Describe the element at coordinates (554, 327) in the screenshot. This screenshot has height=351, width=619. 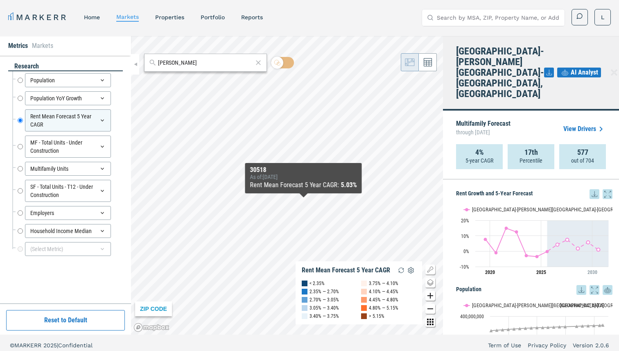
I see `path: Wednesday, 14 Dec, 19:00, 334,326,000. USA.` at that location.